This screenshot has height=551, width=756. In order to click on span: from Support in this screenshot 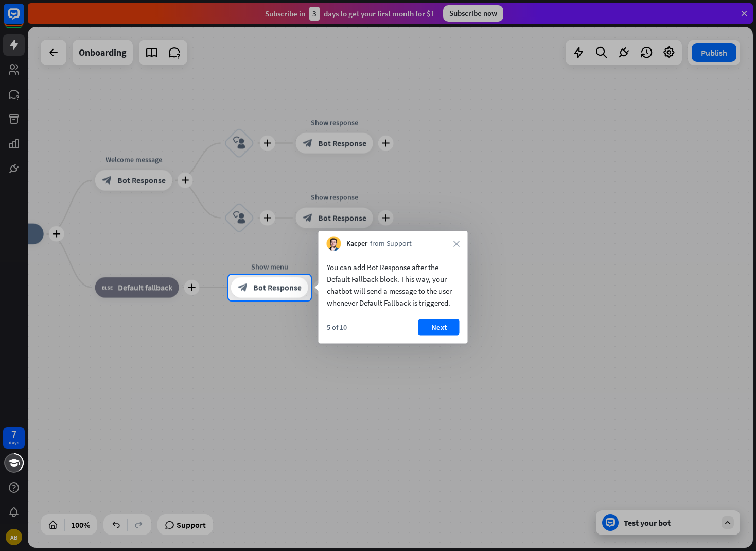, I will do `click(391, 244)`.